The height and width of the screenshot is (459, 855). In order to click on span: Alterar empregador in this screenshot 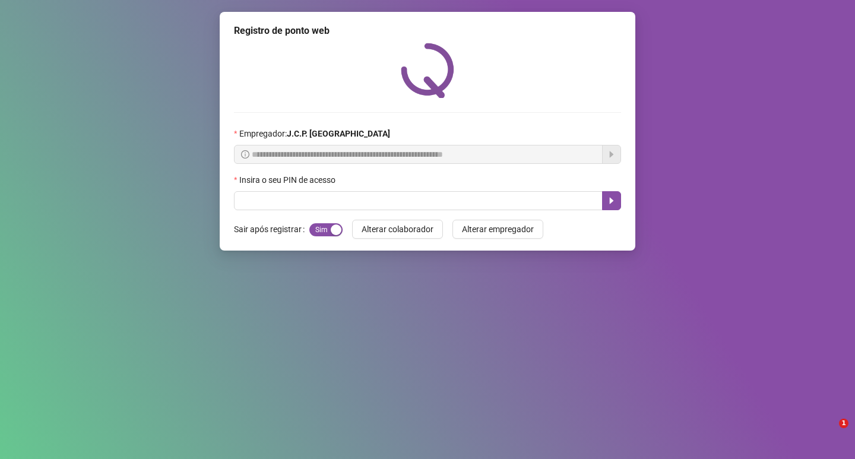, I will do `click(498, 229)`.